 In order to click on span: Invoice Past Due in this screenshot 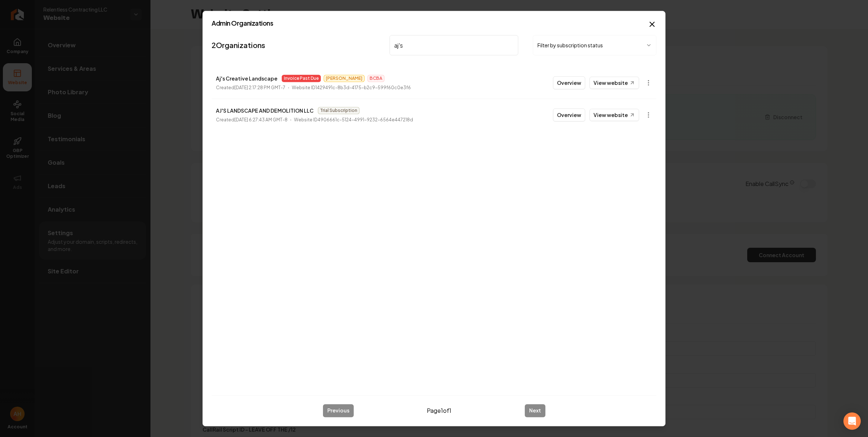, I will do `click(301, 78)`.